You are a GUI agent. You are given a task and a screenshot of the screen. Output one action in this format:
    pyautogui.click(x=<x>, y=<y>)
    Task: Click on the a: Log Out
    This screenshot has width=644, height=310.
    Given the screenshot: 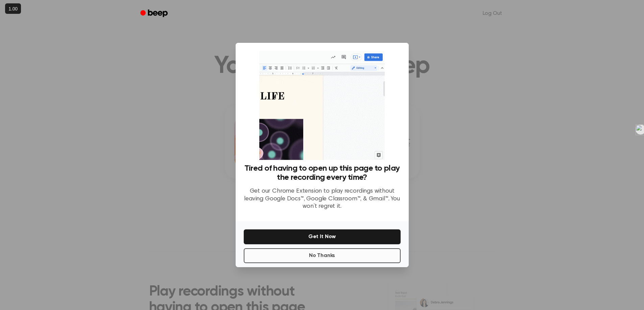 What is the action you would take?
    pyautogui.click(x=492, y=13)
    